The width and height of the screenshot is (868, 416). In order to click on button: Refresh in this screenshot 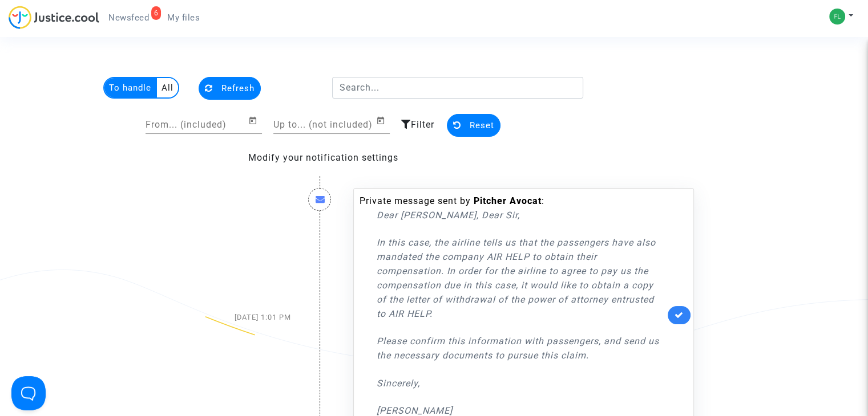, I will do `click(229, 88)`.